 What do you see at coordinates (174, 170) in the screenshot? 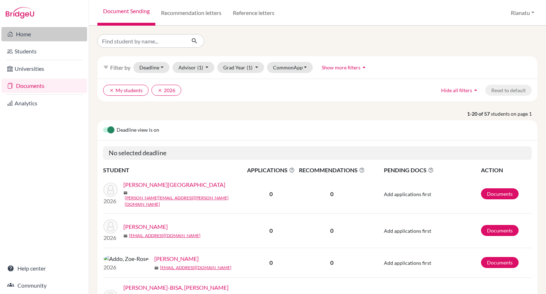
I see `th: STUDENT` at bounding box center [174, 170].